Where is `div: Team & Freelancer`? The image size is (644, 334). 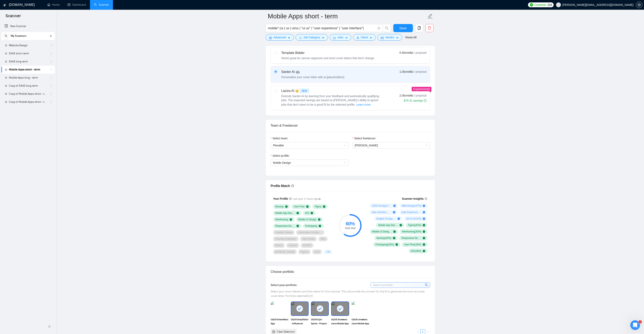 div: Team & Freelancer is located at coordinates (350, 126).